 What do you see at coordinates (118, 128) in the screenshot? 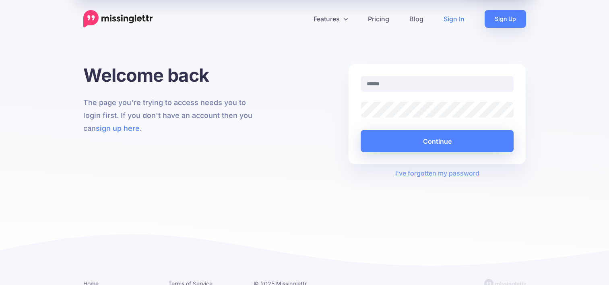
I see `a: sign up here` at bounding box center [118, 128].